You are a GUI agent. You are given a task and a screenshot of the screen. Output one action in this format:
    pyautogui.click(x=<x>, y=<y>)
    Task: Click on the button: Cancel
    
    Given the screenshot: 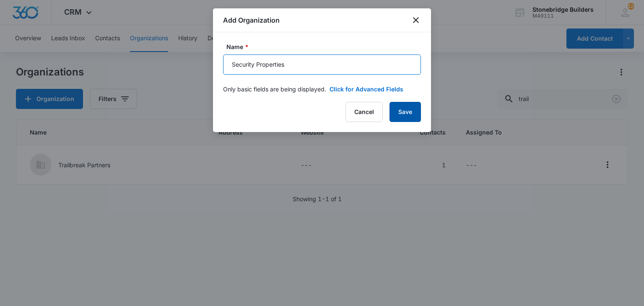 What is the action you would take?
    pyautogui.click(x=364, y=112)
    